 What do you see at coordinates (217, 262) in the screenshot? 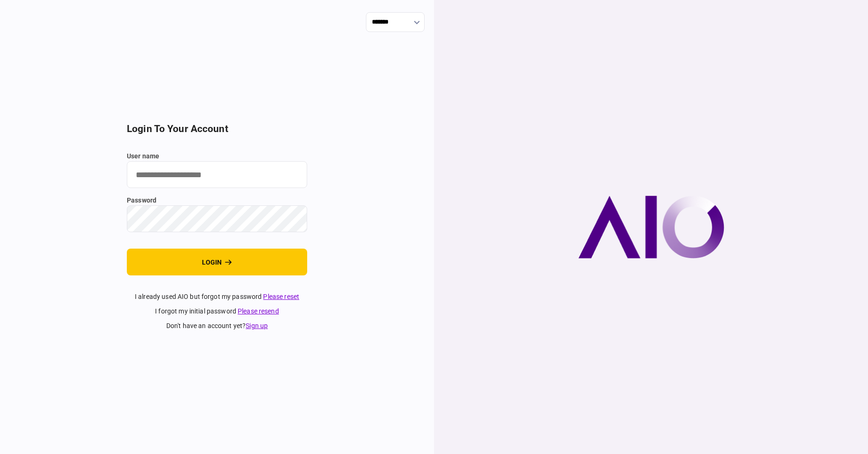
I see `button: login` at bounding box center [217, 262].